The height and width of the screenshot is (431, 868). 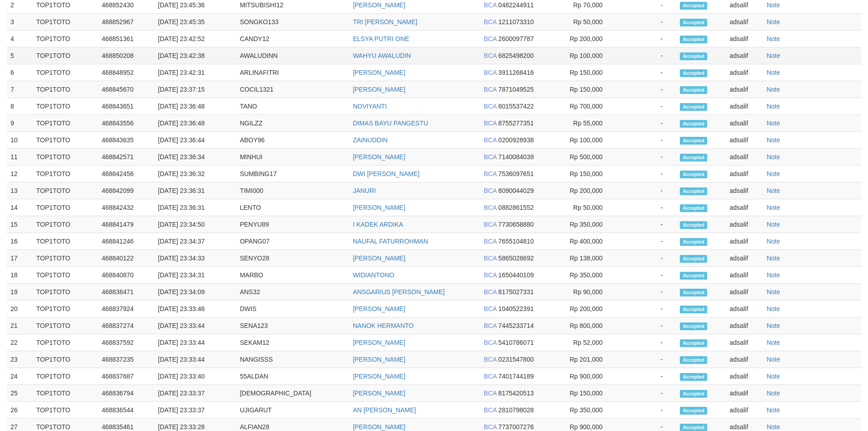 What do you see at coordinates (516, 275) in the screenshot?
I see `span: 1650440109` at bounding box center [516, 275].